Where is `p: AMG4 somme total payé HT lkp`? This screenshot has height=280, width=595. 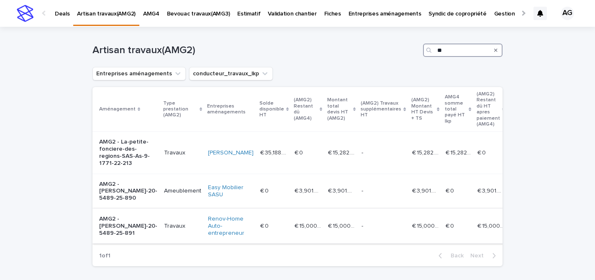
p: AMG4 somme total payé HT lkp is located at coordinates (456, 109).